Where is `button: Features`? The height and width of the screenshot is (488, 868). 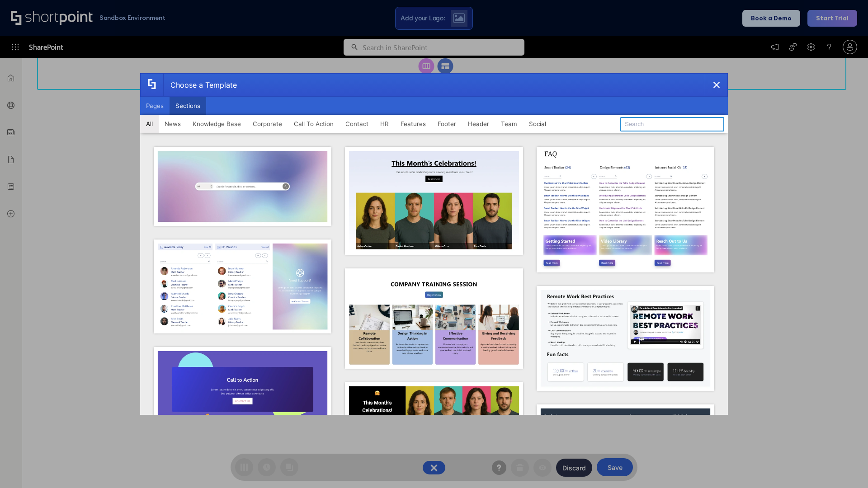
button: Features is located at coordinates (413, 124).